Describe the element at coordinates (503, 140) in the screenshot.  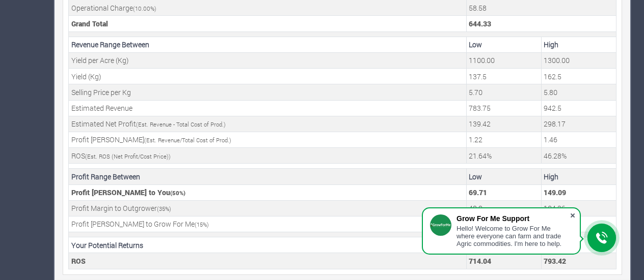
I see `td: Your estimated minimum Profit Margin (Estimated Revenue/Total Cost of Production)` at that location.